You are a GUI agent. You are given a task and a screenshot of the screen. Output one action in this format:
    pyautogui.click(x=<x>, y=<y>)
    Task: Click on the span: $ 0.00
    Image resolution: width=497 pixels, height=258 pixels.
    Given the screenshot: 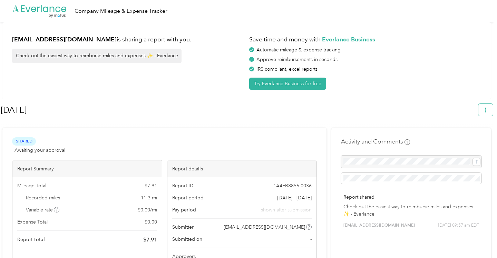 What is the action you would take?
    pyautogui.click(x=151, y=222)
    